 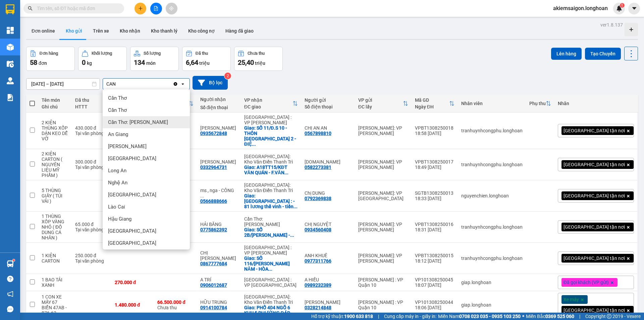 What do you see at coordinates (228, 76) in the screenshot?
I see `sup: 2` at bounding box center [228, 76].